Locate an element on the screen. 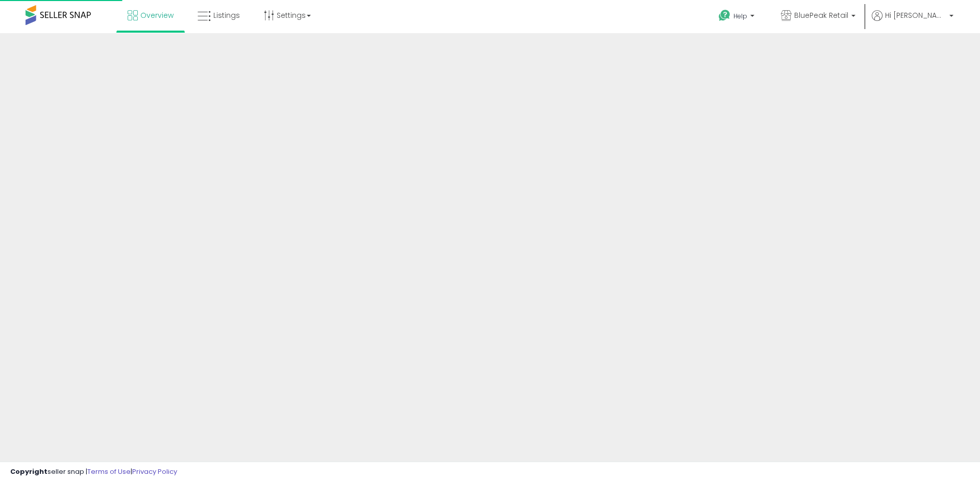 The height and width of the screenshot is (482, 980). span: Overview is located at coordinates (157, 15).